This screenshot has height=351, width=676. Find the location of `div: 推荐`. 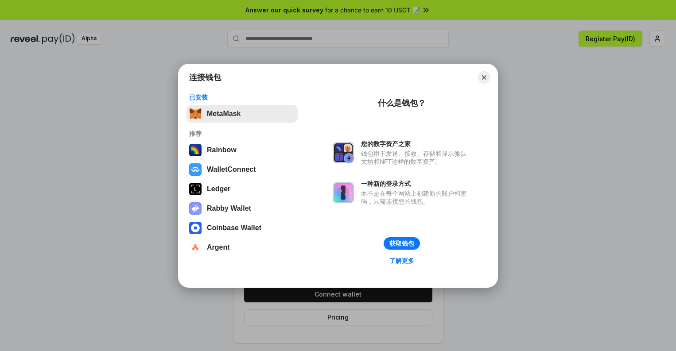

div: 推荐 is located at coordinates (242, 134).